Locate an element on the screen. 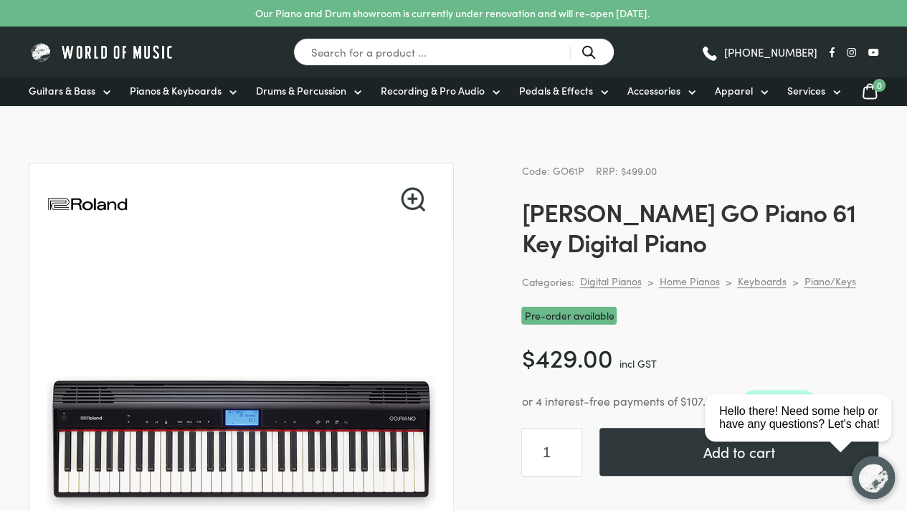 Image resolution: width=907 pixels, height=511 pixels. img: Roland is located at coordinates (87, 204).